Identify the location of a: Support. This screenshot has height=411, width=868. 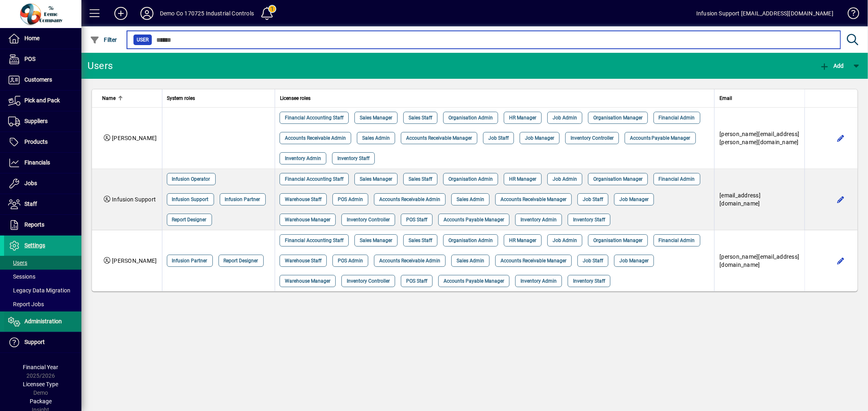
(43, 343).